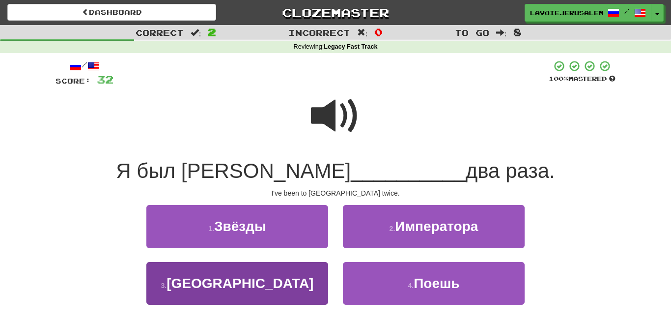 Image resolution: width=671 pixels, height=319 pixels. I want to click on button: 1.Звёзды, so click(237, 226).